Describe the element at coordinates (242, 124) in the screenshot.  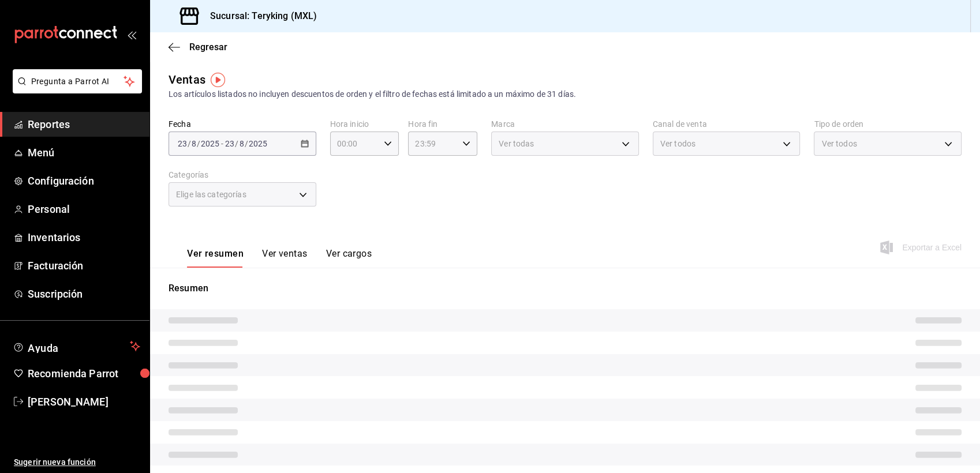
I see `label: Fecha` at that location.